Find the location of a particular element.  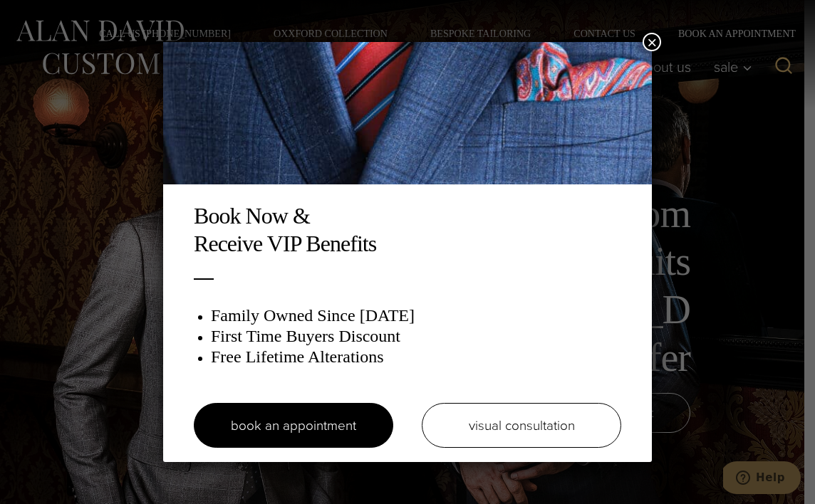

span: Help is located at coordinates (47, 16).